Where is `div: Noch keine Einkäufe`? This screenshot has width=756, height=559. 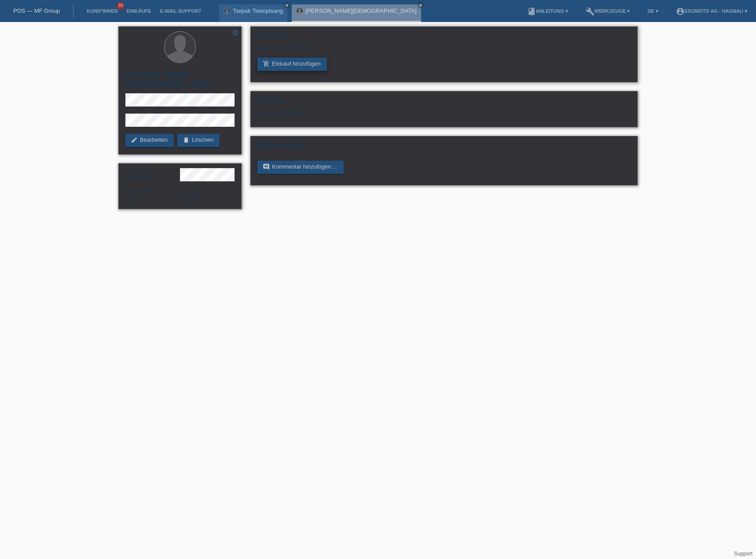 div: Noch keine Einkäufe is located at coordinates (444, 51).